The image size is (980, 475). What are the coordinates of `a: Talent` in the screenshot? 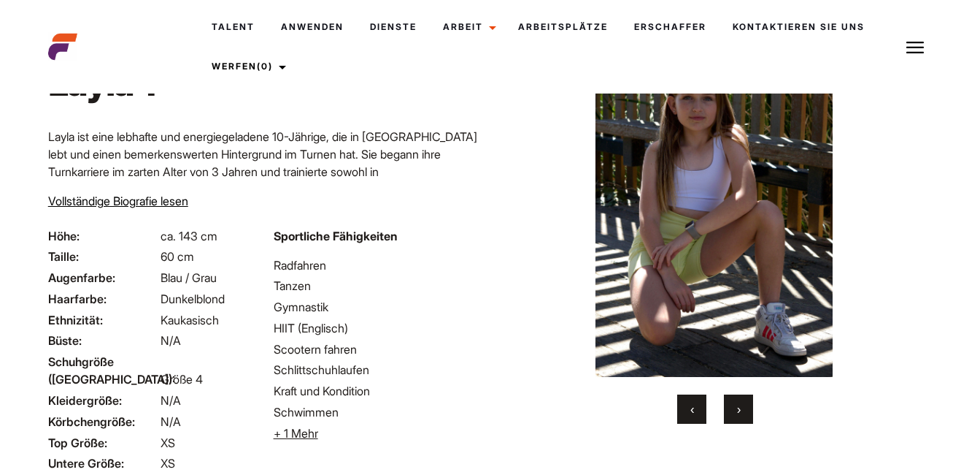 It's located at (233, 27).